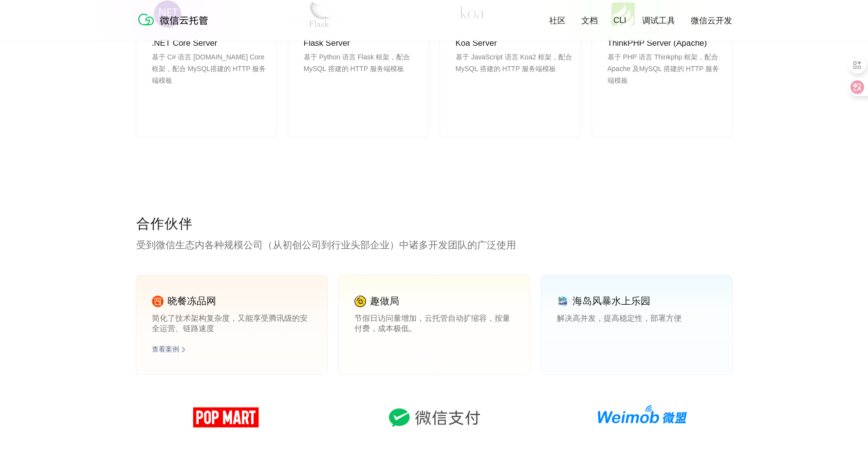 Image resolution: width=868 pixels, height=463 pixels. Describe the element at coordinates (590, 21) in the screenshot. I see `a: 文档` at that location.